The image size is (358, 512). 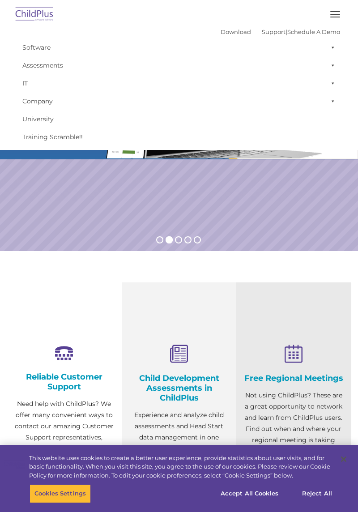 I want to click on a: Assessments, so click(x=179, y=65).